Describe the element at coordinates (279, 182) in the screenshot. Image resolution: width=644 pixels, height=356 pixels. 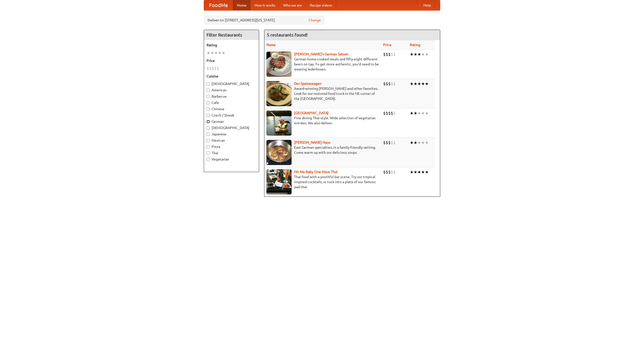
I see `img: babythai.jpg` at that location.